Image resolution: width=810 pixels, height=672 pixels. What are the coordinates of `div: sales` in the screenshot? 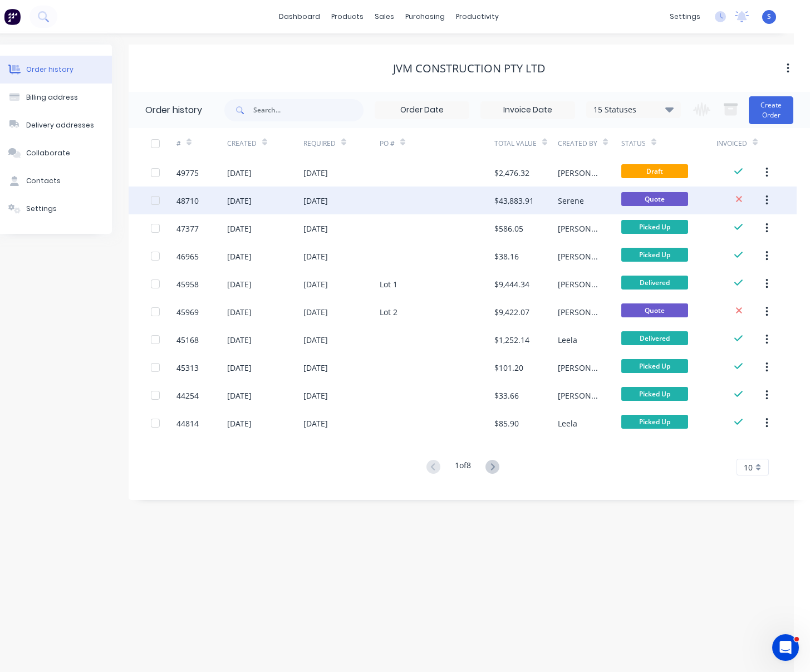 It's located at (384, 17).